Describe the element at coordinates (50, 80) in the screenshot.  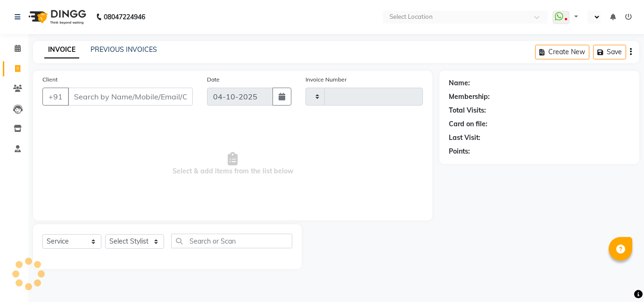
I see `label: Client` at that location.